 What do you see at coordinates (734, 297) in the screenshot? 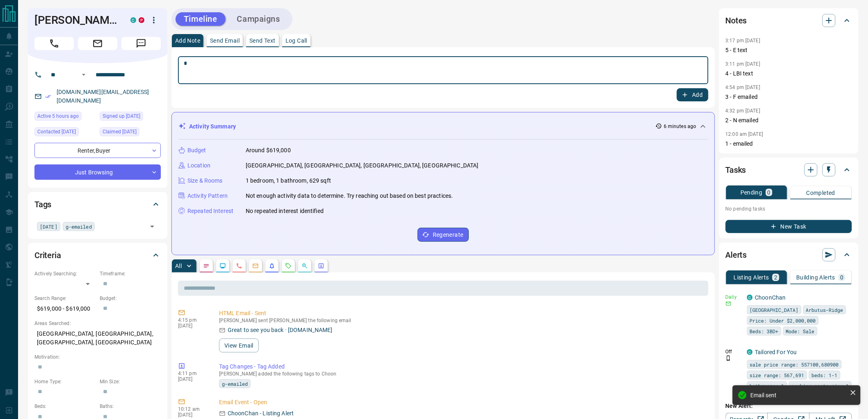
I see `p: Daily` at bounding box center [734, 297].